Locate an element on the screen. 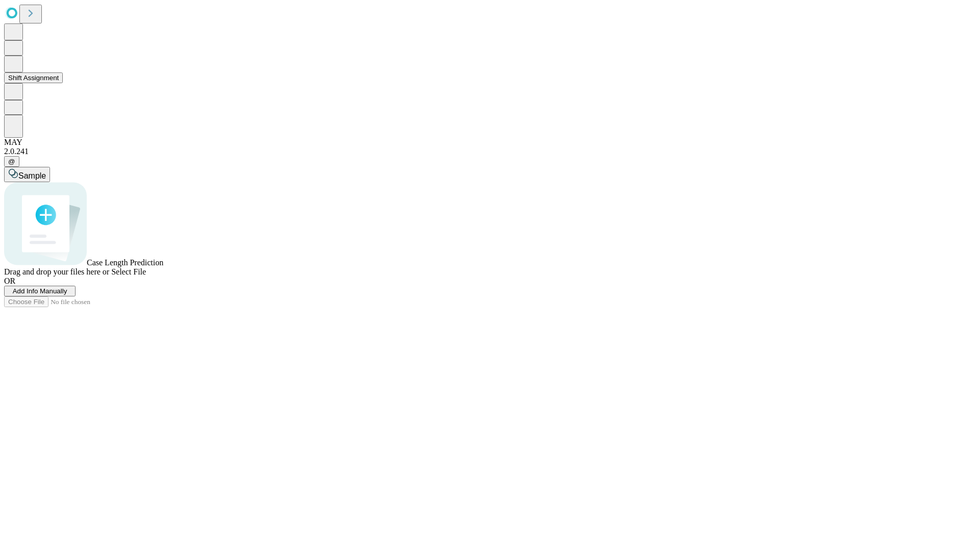 The width and height of the screenshot is (980, 551). button: Sample is located at coordinates (27, 175).